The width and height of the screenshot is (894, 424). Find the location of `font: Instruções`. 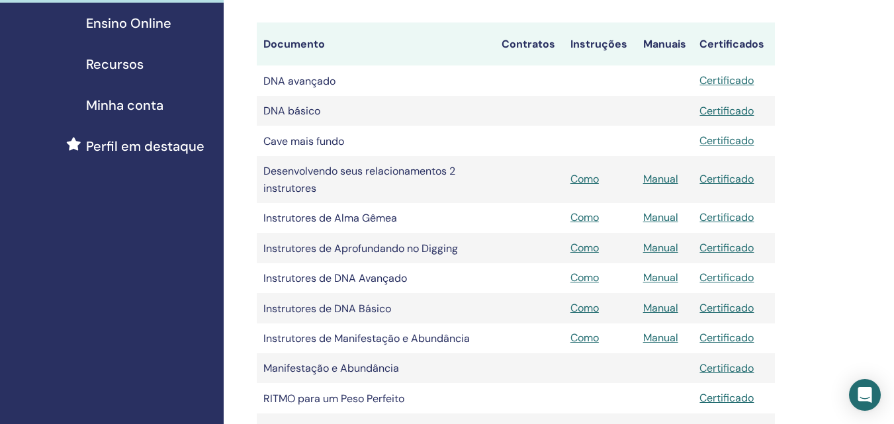

font: Instruções is located at coordinates (599, 44).